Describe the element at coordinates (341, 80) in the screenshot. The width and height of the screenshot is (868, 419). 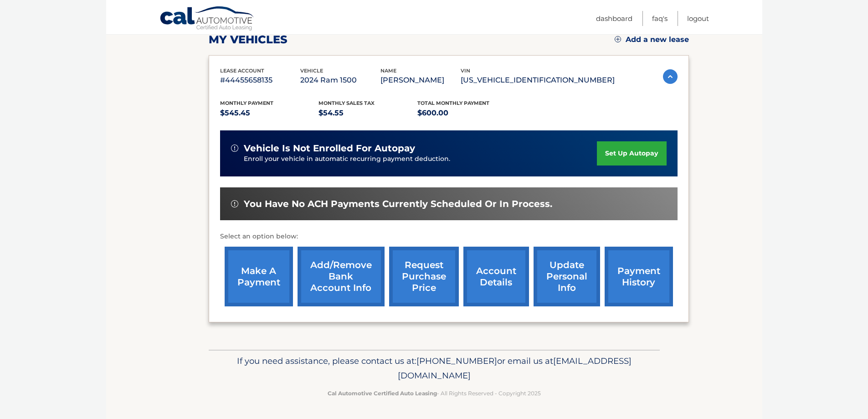
I see `p: 2024 Ram 1500` at that location.